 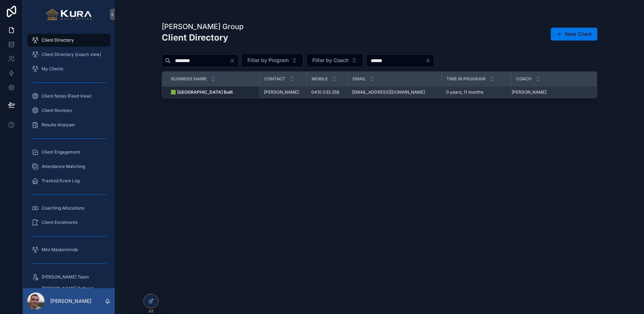 I want to click on a: Client Engagement, so click(x=69, y=152).